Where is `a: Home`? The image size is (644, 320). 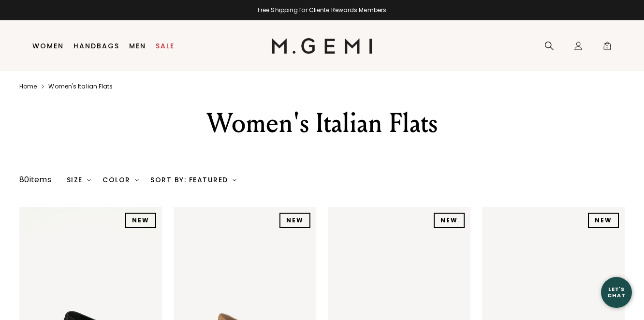
a: Home is located at coordinates (28, 86).